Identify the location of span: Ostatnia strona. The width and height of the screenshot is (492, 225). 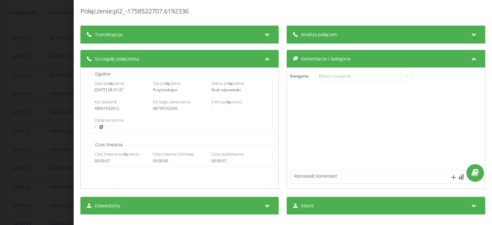
(109, 120).